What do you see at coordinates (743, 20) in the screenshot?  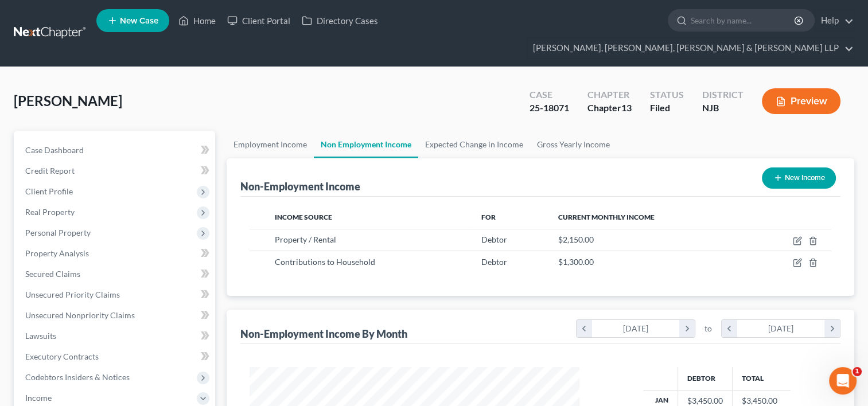 I see `input: Search by name...` at bounding box center [743, 20].